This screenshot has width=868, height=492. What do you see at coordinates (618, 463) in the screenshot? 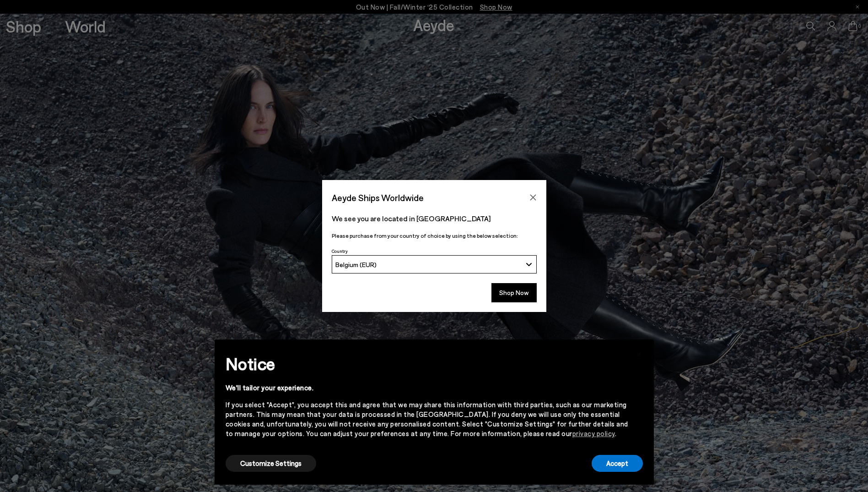
I see `button: Accept` at bounding box center [618, 463].